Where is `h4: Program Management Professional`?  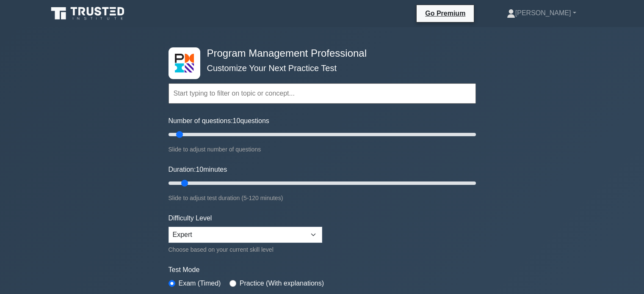 h4: Program Management Professional is located at coordinates (319, 54).